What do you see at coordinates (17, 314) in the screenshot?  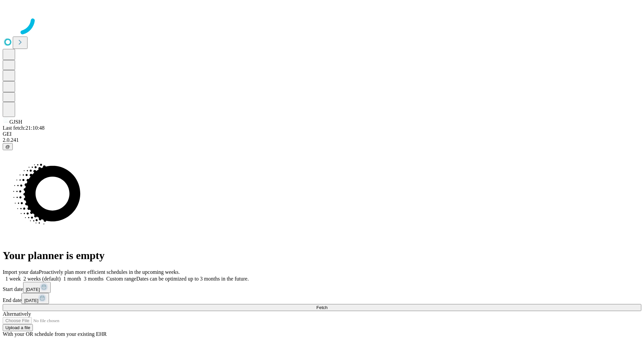 I see `span: Alternatively` at bounding box center [17, 314].